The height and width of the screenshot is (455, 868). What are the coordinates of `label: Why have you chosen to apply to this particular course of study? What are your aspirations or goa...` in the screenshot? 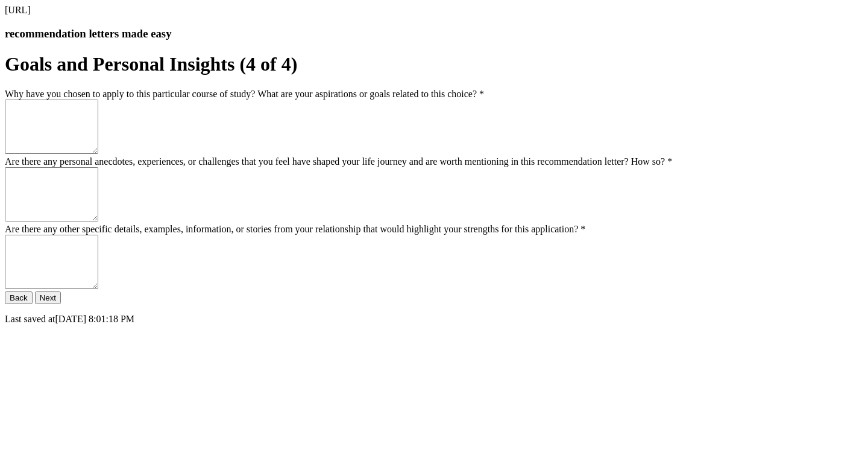 It's located at (244, 94).